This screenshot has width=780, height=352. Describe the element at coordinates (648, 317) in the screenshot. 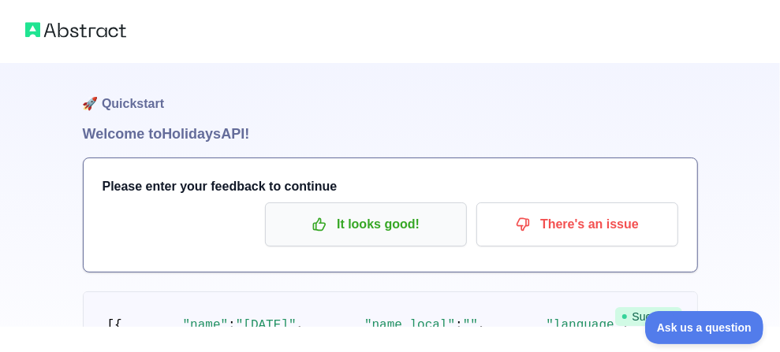

I see `span: Success` at that location.